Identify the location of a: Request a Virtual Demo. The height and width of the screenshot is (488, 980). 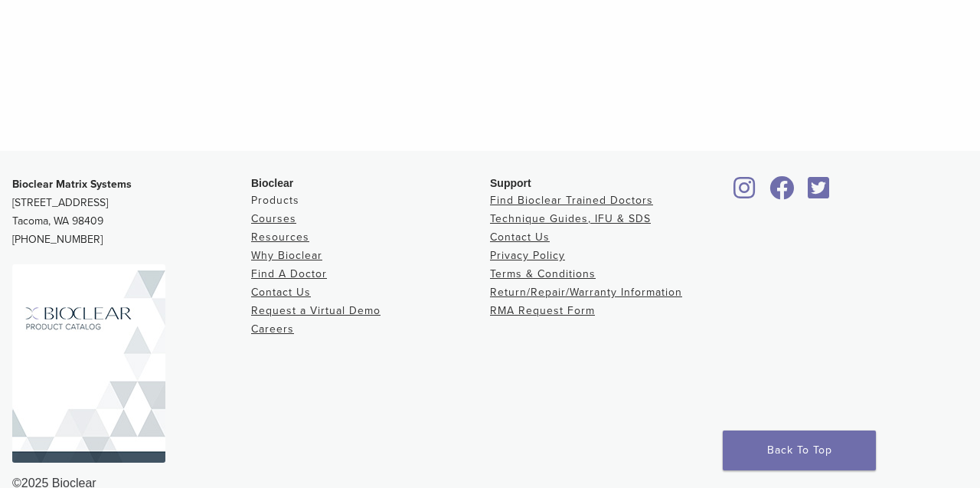
(316, 310).